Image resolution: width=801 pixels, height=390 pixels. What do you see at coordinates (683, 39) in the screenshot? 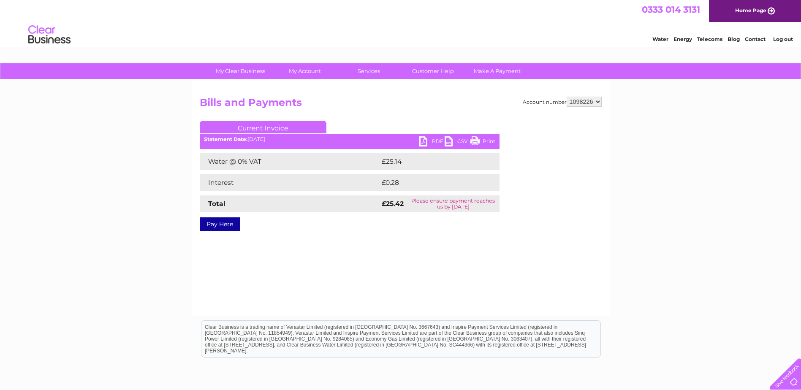
I see `a: Energy` at bounding box center [683, 39].